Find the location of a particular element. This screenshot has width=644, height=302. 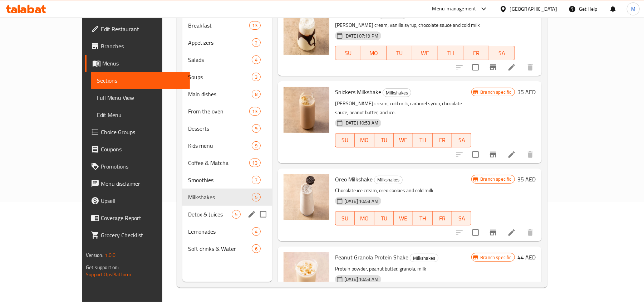

span: 13 is located at coordinates (255, 111).